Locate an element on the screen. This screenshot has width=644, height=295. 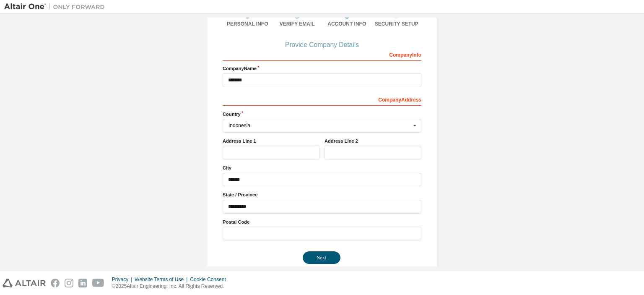
div: Verify Email is located at coordinates (297, 24).